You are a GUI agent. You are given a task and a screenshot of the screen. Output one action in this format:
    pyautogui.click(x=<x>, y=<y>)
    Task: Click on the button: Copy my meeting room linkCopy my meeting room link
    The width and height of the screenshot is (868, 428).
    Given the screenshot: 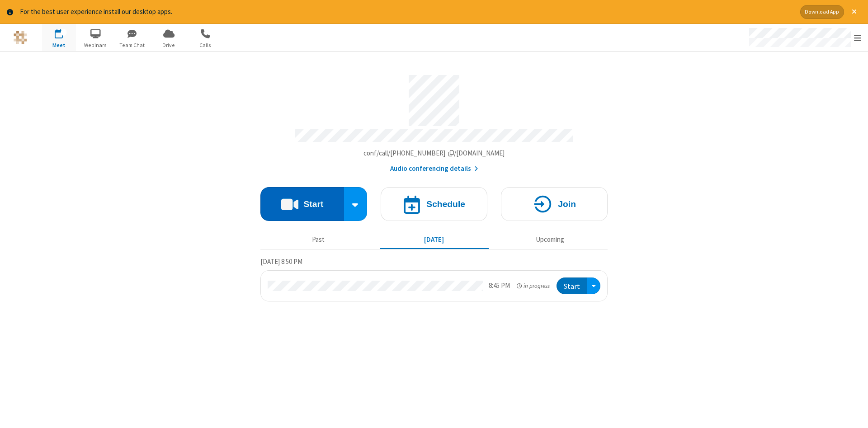 What is the action you would take?
    pyautogui.click(x=434, y=154)
    